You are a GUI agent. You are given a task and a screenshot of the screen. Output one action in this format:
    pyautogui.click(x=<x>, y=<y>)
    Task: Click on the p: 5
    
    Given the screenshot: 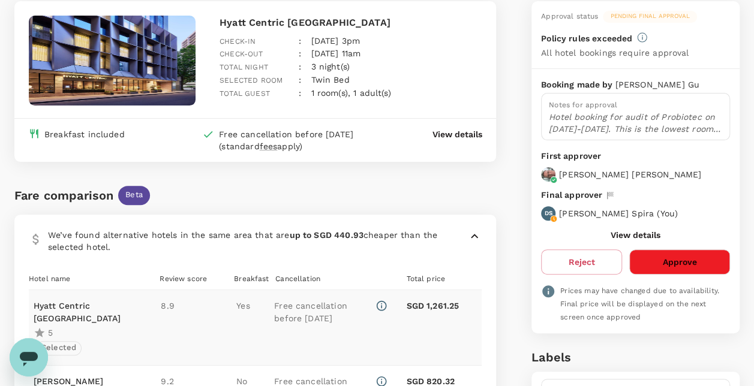 What is the action you would take?
    pyautogui.click(x=50, y=333)
    